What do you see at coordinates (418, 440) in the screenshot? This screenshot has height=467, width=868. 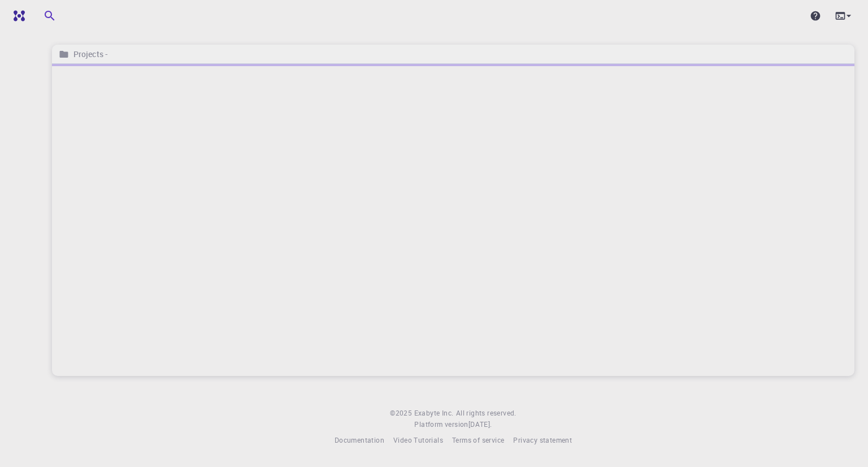 I see `span: Video Tutorials` at bounding box center [418, 440].